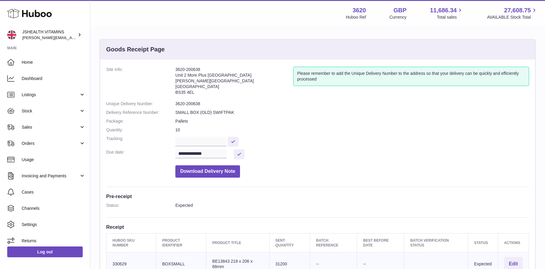 This screenshot has width=545, height=269. Describe the element at coordinates (208, 172) in the screenshot. I see `button: Download Delivery Note` at that location.